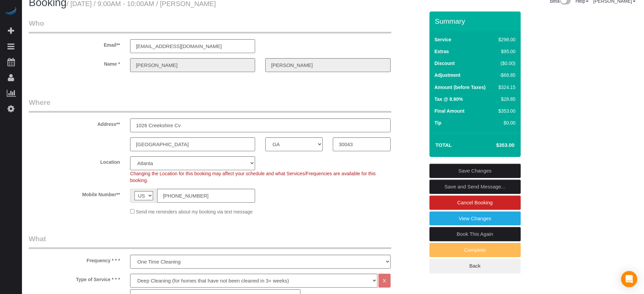 Image resolution: width=644 pixels, height=294 pixels. Describe the element at coordinates (445, 63) in the screenshot. I see `label: Discount` at that location.